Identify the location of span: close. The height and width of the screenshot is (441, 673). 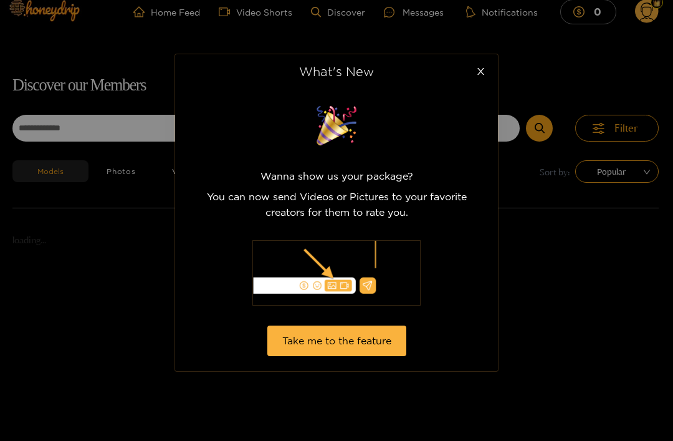
(480, 71).